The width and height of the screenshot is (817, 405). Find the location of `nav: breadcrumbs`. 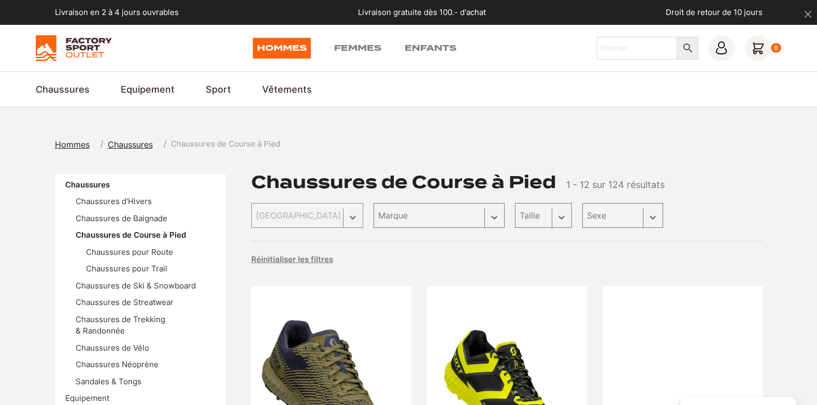

nav: breadcrumbs is located at coordinates (167, 145).